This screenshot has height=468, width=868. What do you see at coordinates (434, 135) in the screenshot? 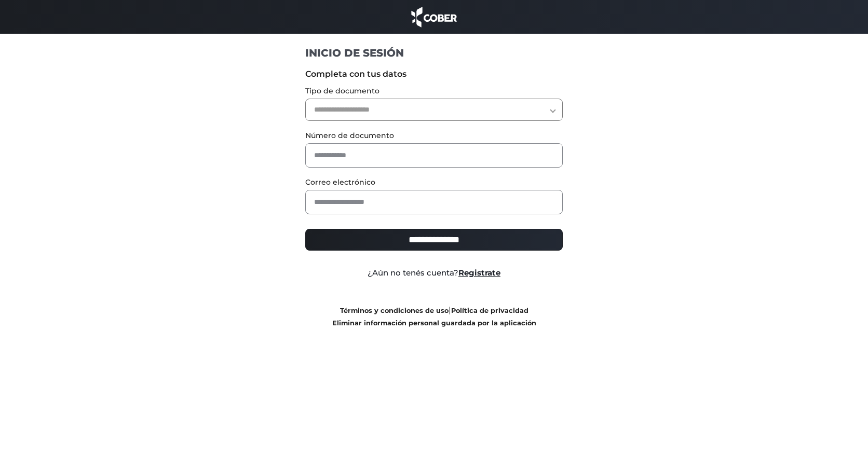
I see `label: Número de documento` at bounding box center [434, 135].